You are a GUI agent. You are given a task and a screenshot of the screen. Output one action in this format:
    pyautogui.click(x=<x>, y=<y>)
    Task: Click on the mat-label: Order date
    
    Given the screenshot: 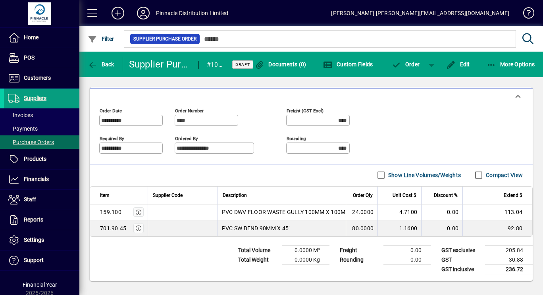 What is the action you would take?
    pyautogui.click(x=111, y=110)
    